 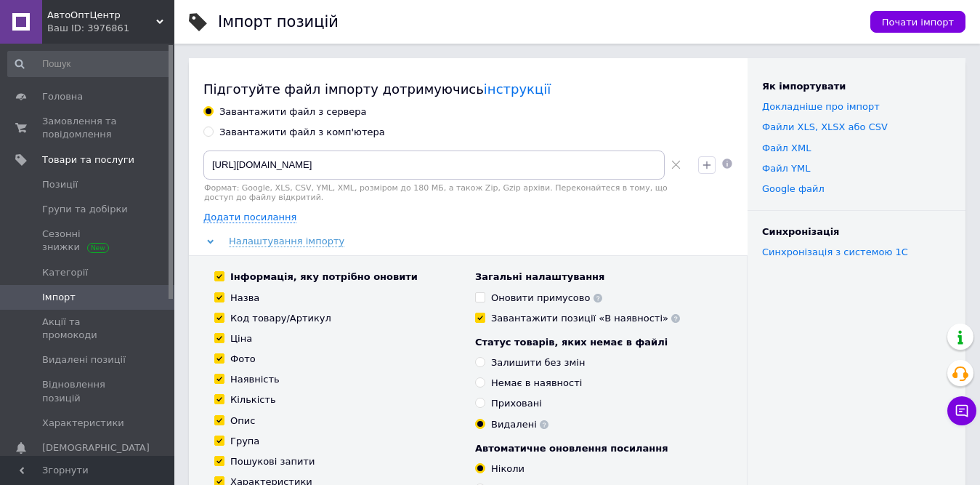 I want to click on div: Формат: Google, XLS, CSV, YML, XML, розміром до 180 МБ, а також Zip, Gzip архіви. Переконайтеся в..., so click(x=445, y=193).